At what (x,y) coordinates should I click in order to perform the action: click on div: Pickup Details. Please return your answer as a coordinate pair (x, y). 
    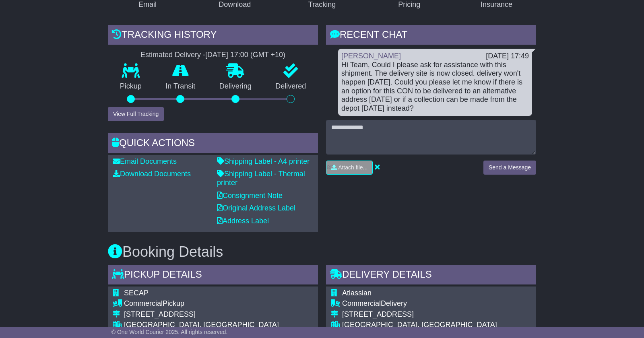
    Looking at the image, I should click on (213, 276).